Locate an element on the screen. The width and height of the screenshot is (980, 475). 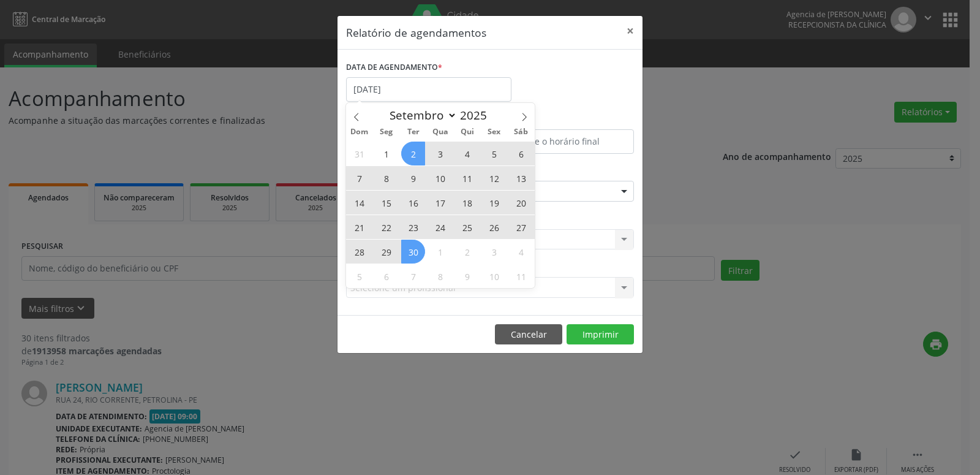
h5: Relatório de agendamentos is located at coordinates (416, 32).